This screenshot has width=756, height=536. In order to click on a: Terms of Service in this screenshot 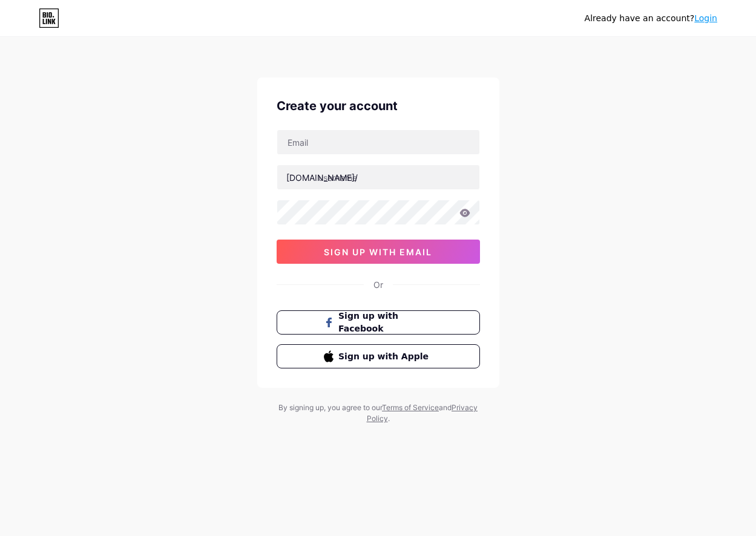, I will do `click(410, 407)`.